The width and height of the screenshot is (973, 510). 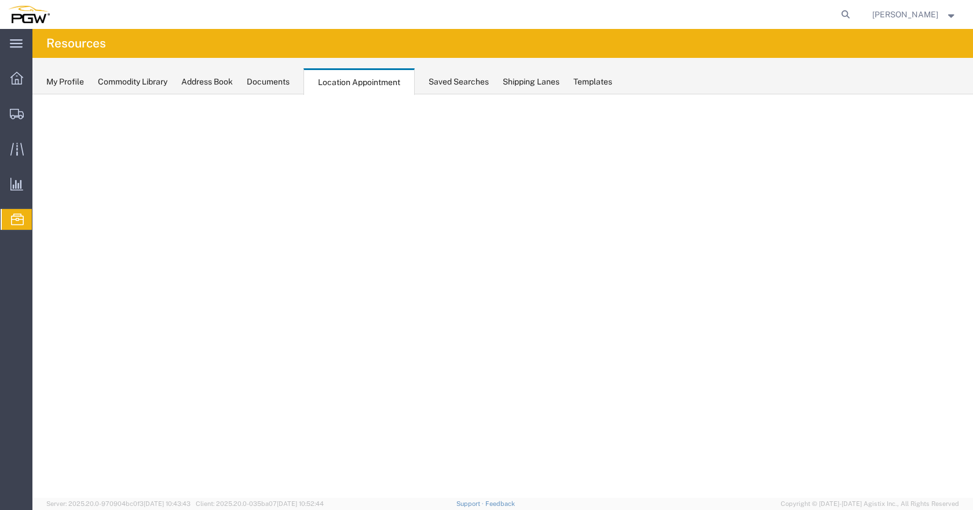 What do you see at coordinates (65, 82) in the screenshot?
I see `div: My Profile` at bounding box center [65, 82].